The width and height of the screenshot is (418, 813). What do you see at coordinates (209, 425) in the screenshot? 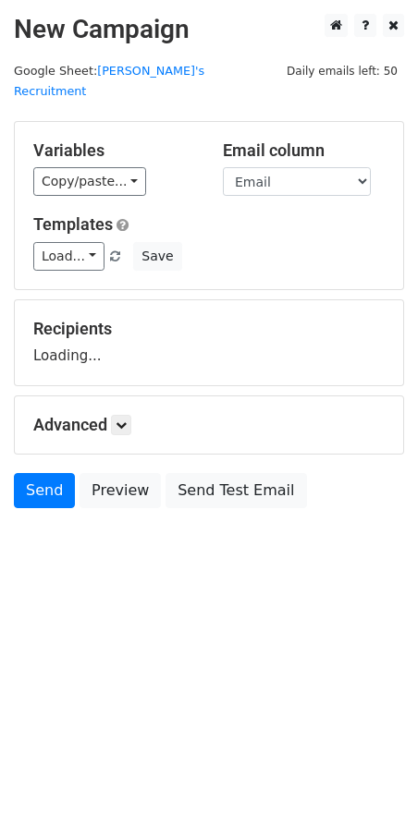
I see `h5: Advanced` at bounding box center [209, 425].